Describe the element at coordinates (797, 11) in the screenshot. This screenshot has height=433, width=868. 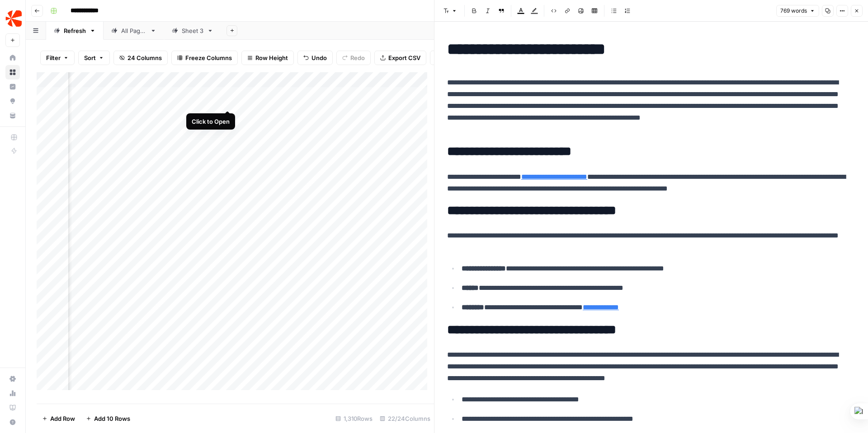
I see `button: 769 words` at that location.